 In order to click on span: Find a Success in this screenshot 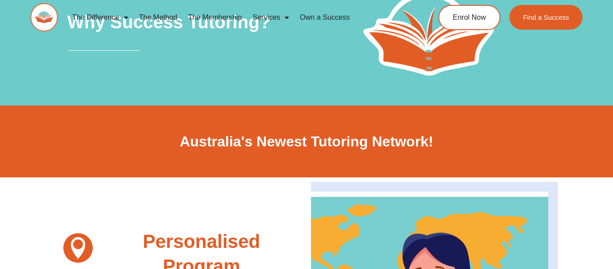, I will do `click(546, 17)`.